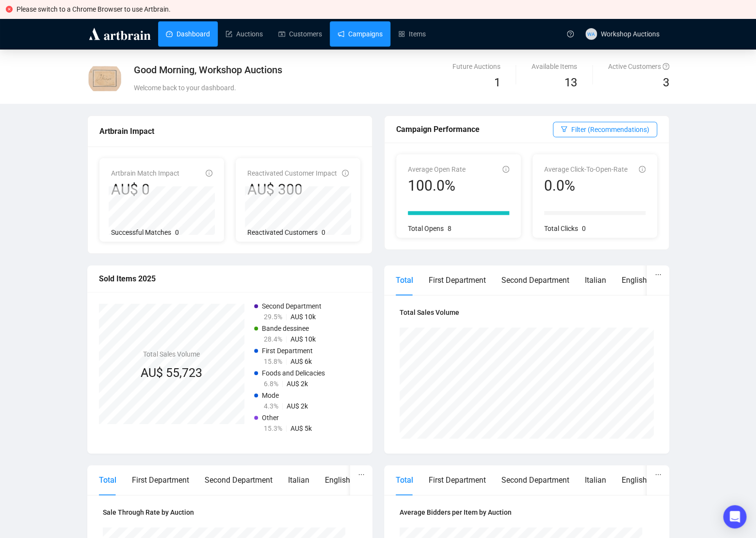  I want to click on span: 28.4%, so click(273, 339).